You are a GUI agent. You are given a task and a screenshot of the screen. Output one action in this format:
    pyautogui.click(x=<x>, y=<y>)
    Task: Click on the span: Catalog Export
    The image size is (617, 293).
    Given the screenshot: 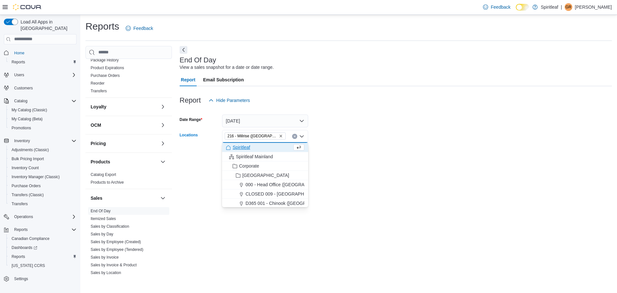 What is the action you would take?
    pyautogui.click(x=103, y=175)
    